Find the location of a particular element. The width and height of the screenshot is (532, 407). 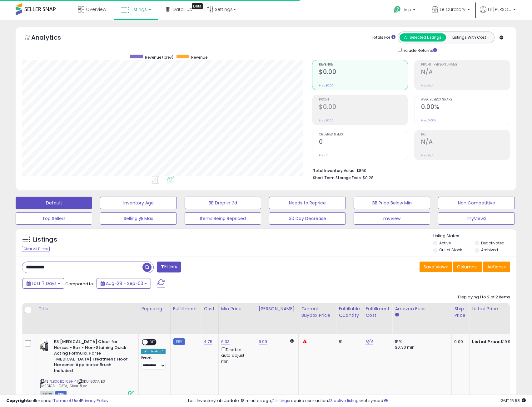

div: $19.99 is located at coordinates (498, 342).